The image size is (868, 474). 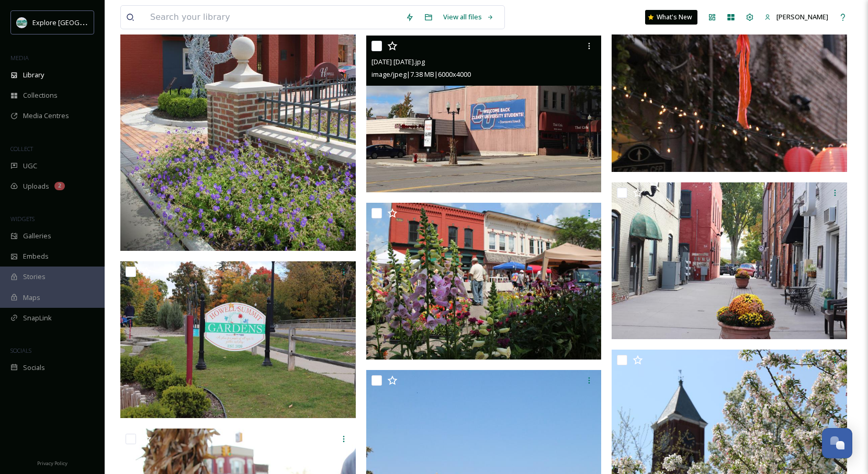 What do you see at coordinates (273, 17) in the screenshot?
I see `input: Search your library` at bounding box center [273, 17].